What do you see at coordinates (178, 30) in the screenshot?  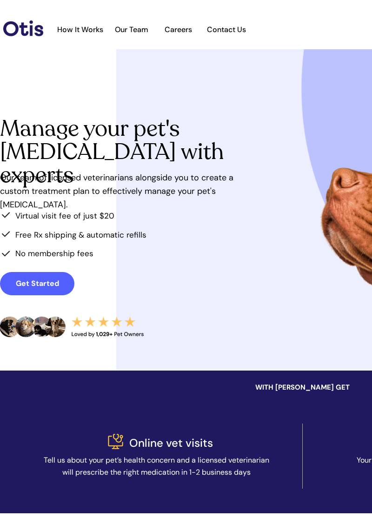 I see `a: Careers` at bounding box center [178, 30].